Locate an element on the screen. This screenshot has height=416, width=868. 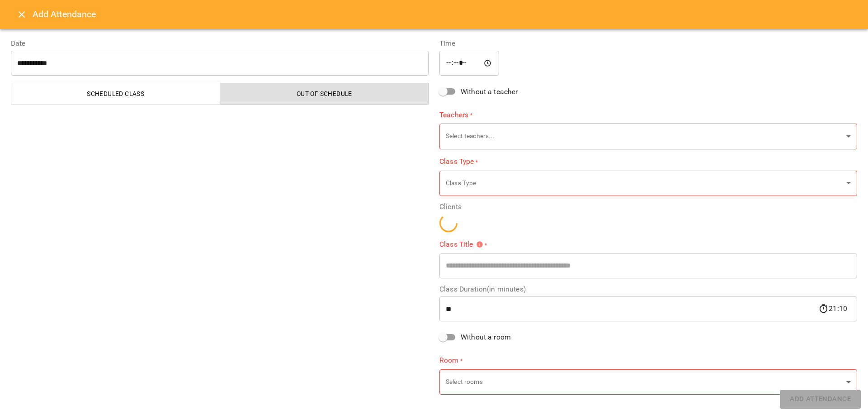
span: Class Title is located at coordinates (461, 244).